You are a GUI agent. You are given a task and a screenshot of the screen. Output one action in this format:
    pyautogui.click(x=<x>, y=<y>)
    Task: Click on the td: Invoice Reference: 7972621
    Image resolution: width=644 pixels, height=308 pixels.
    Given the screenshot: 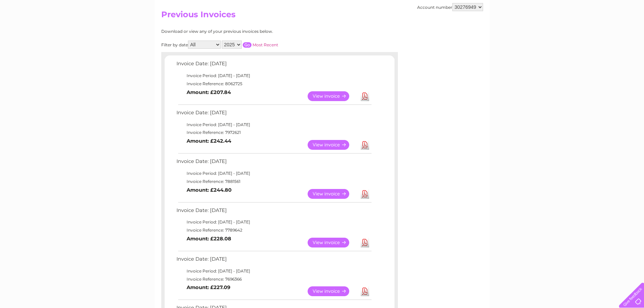 What is the action you would take?
    pyautogui.click(x=274, y=133)
    